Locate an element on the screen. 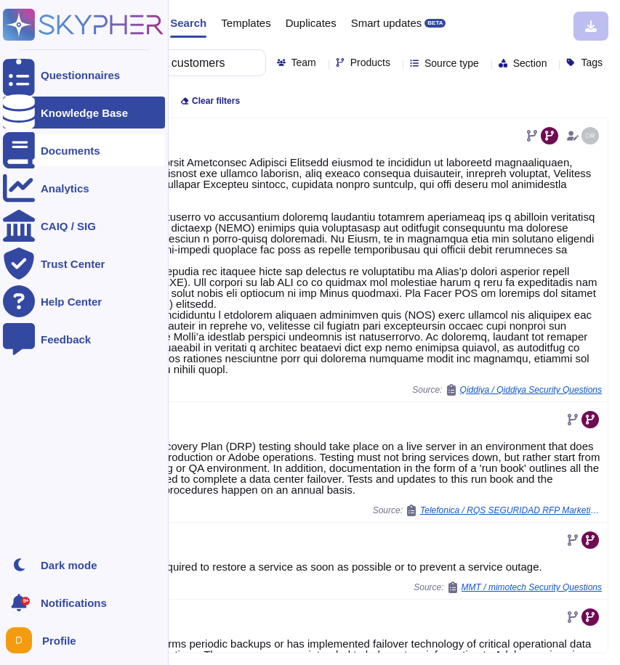  div: Knowledge Base is located at coordinates (84, 113).